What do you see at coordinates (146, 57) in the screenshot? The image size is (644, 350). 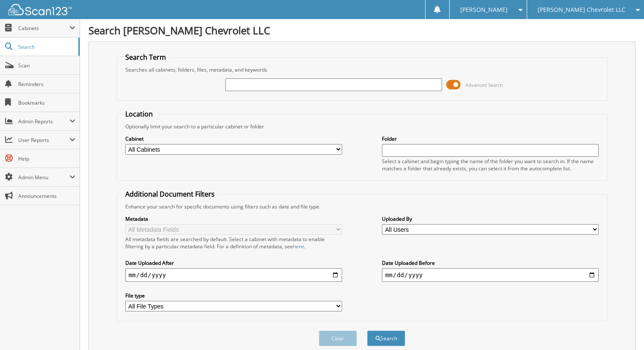 I see `legend: Search Term` at bounding box center [146, 57].